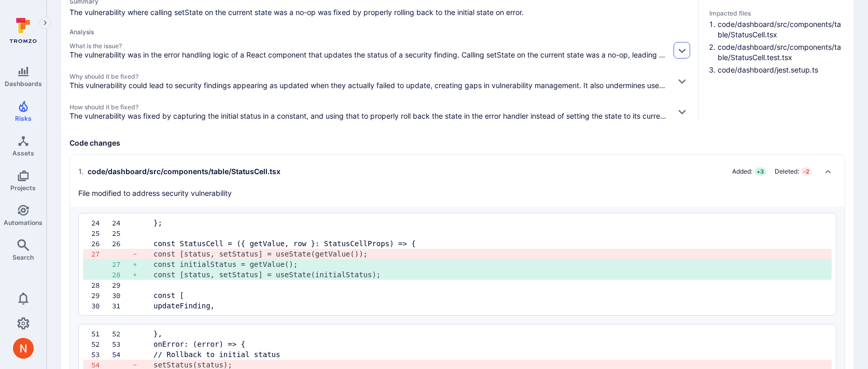 The height and width of the screenshot is (369, 868). Describe the element at coordinates (45, 23) in the screenshot. I see `i: Expand navigation menu` at that location.